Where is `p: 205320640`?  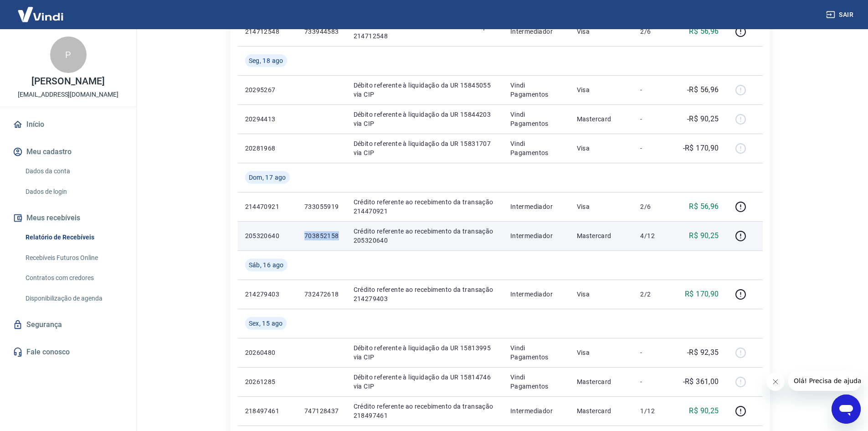 p: 205320640 is located at coordinates (267, 236).